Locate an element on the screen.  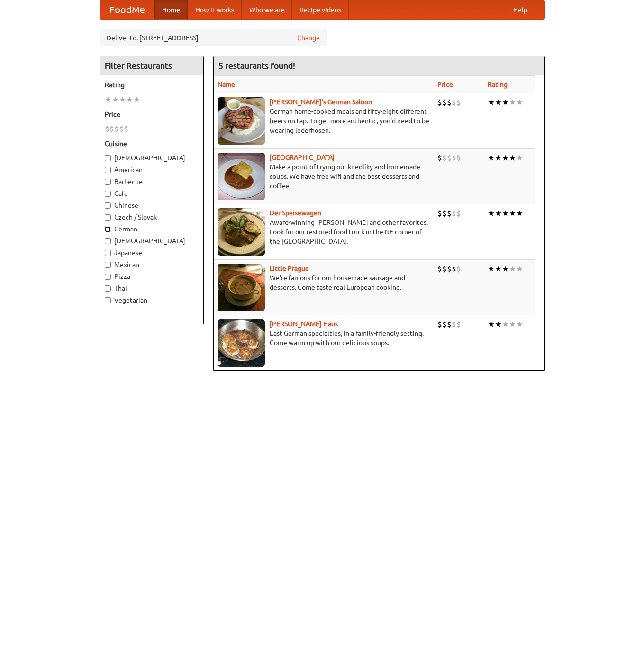
b: Der Speisewagen is located at coordinates (295, 213).